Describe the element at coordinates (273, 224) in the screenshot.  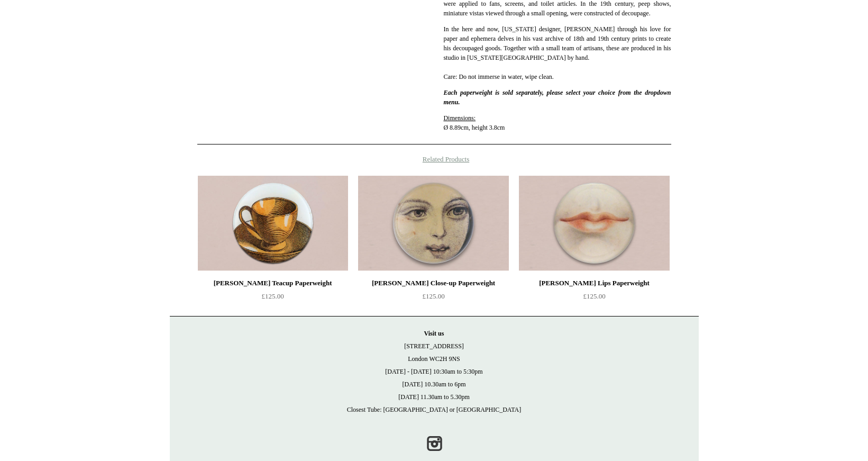
I see `img: John Derian Teacup Paperweight` at that location.